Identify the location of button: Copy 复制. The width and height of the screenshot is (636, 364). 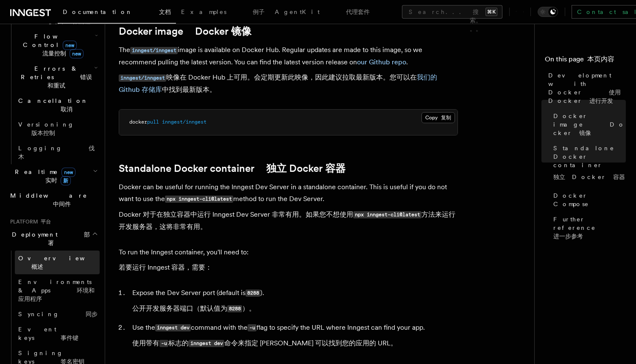
(438, 118).